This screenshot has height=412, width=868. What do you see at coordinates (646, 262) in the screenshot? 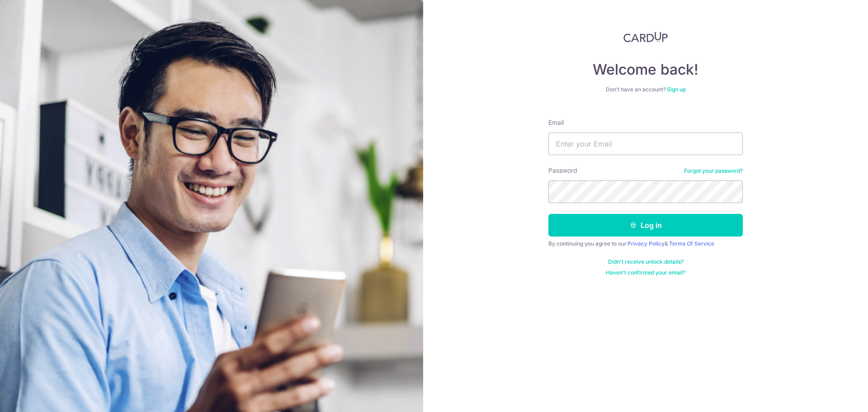
I see `a: Didn't receive unlock details?` at bounding box center [646, 262].